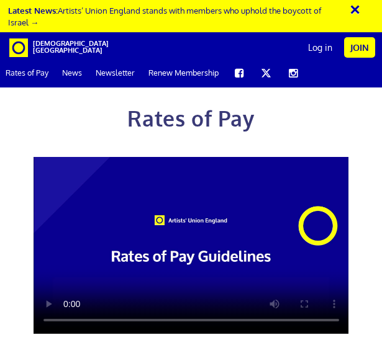 This screenshot has height=348, width=382. Describe the element at coordinates (164, 16) in the screenshot. I see `a: Latest News:Artists’ Union England stands with members who uphold the boycott of Israel →` at that location.